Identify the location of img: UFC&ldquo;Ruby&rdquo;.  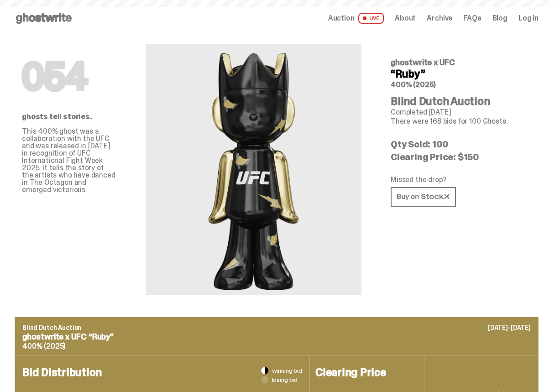
(254, 169).